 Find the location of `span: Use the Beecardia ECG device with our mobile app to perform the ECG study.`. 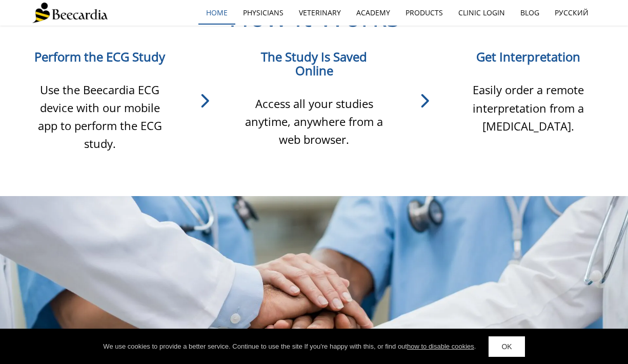

span: Use the Beecardia ECG device with our mobile app to perform the ECG study. is located at coordinates (100, 117).